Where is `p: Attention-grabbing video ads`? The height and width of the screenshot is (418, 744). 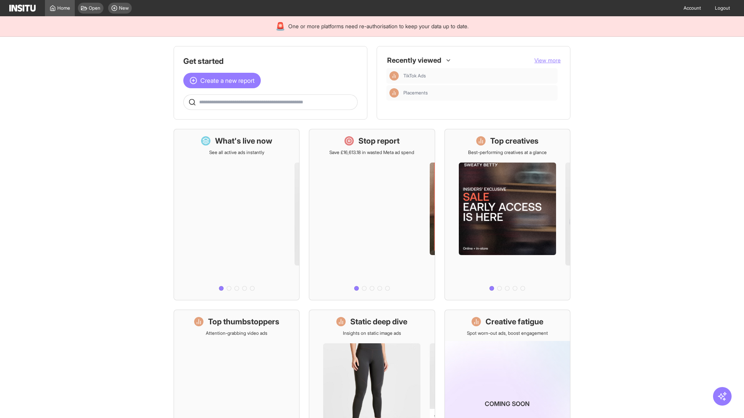 p: Attention-grabbing video ads is located at coordinates (236, 333).